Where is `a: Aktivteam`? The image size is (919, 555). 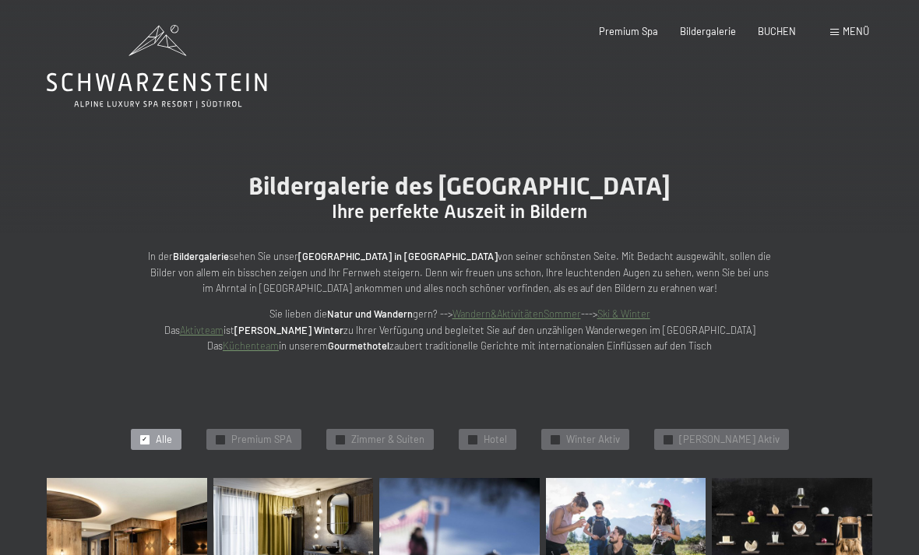 a: Aktivteam is located at coordinates (202, 330).